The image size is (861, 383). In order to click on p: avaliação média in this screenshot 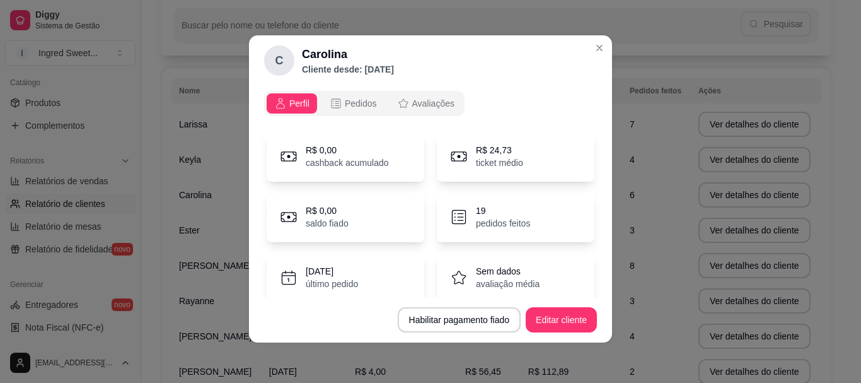, I will do `click(508, 284)`.